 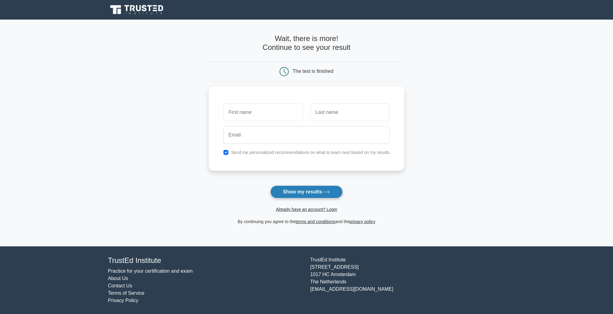 I want to click on a: Already have an account? Login, so click(x=306, y=210).